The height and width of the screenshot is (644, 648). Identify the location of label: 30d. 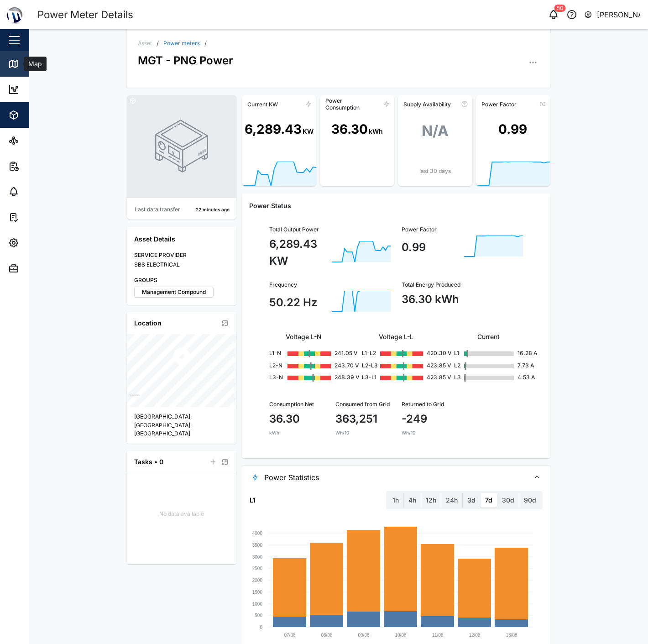
(508, 500).